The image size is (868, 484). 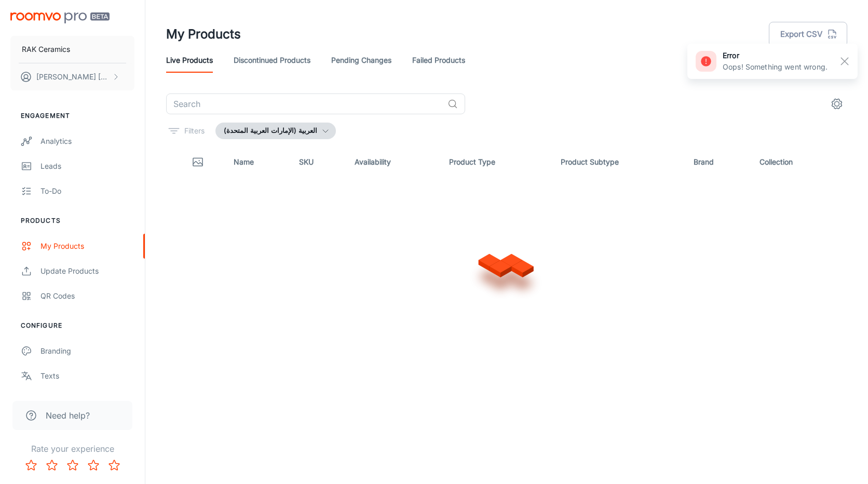 What do you see at coordinates (808, 34) in the screenshot?
I see `button: Export CSV` at bounding box center [808, 34].